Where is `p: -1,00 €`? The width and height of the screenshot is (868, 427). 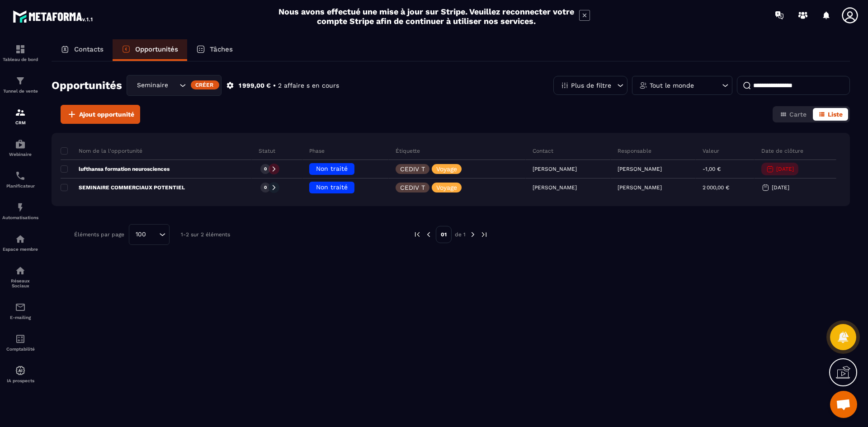
p: -1,00 € is located at coordinates (712, 169).